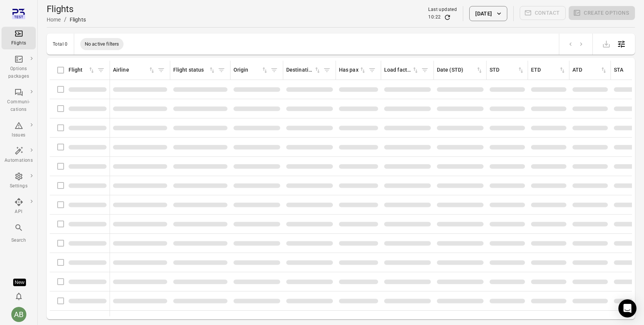  Describe the element at coordinates (66, 20) in the screenshot. I see `nav: Breadcrumbs` at that location.